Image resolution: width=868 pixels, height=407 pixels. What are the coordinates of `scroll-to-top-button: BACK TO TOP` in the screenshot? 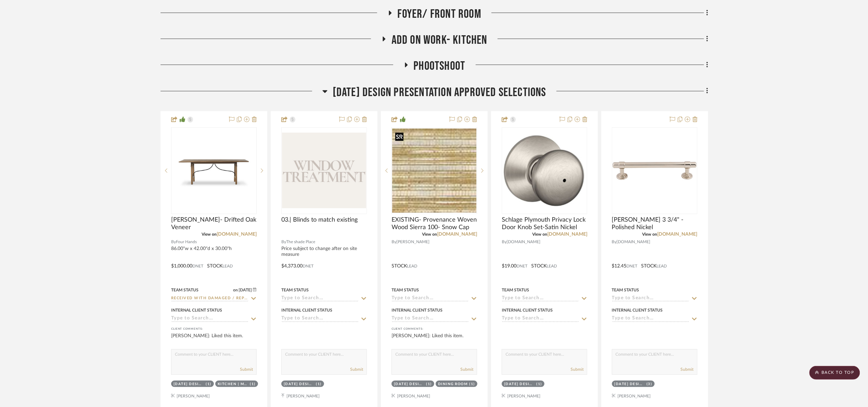 It's located at (835, 373).